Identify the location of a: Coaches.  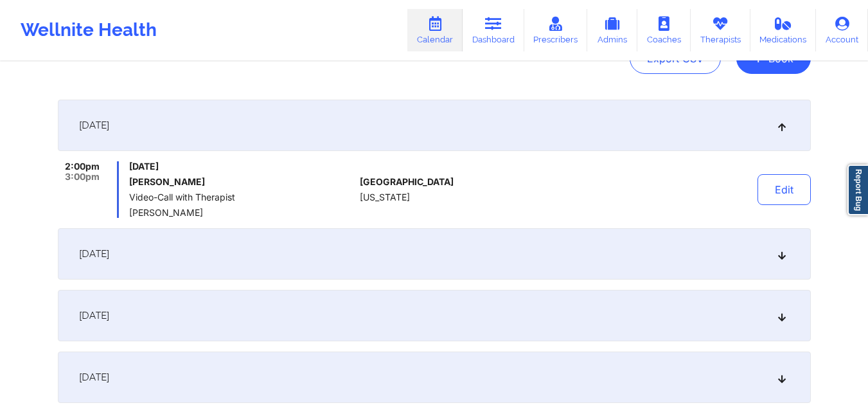
(663, 30).